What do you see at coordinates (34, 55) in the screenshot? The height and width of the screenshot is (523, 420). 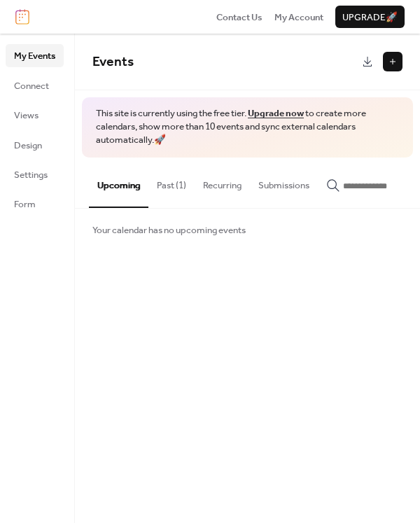 I see `a: My Events` at bounding box center [34, 55].